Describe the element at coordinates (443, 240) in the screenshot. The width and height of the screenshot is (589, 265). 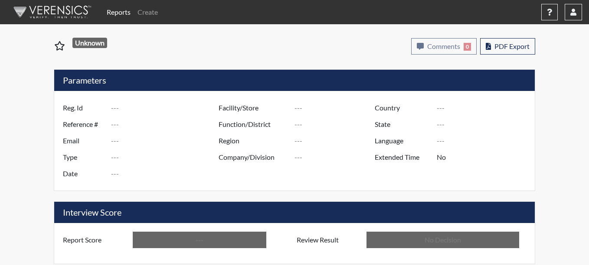
I see `input: No Decision` at that location.